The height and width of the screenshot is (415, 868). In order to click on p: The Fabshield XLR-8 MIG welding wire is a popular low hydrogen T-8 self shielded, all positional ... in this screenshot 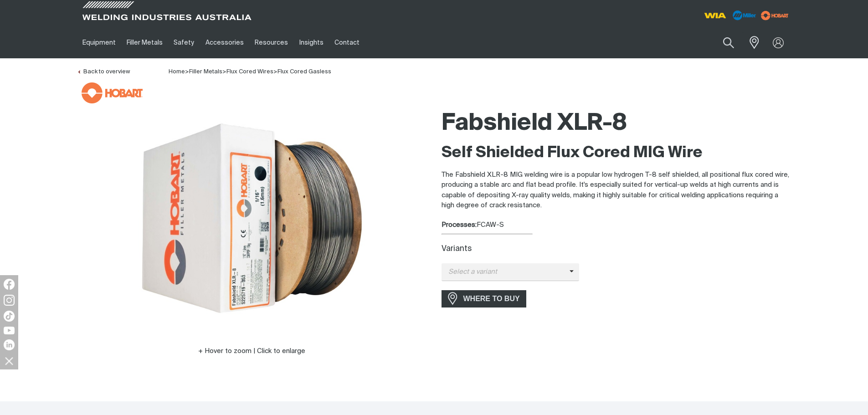, I will do `click(617, 190)`.